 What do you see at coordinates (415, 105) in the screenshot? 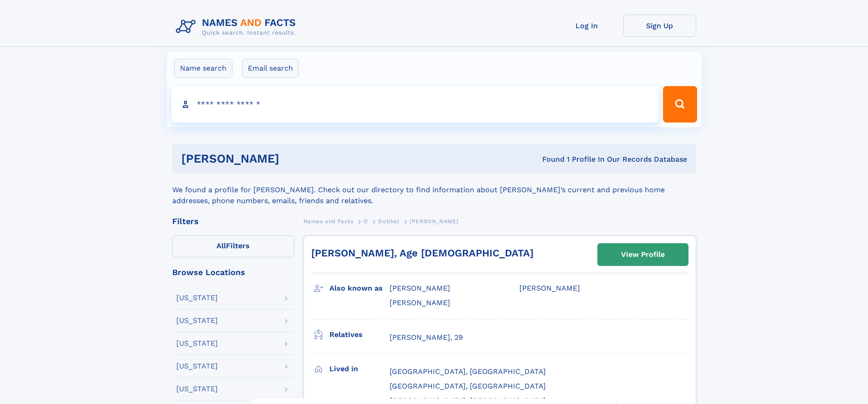
I see `input: search input` at bounding box center [415, 105].